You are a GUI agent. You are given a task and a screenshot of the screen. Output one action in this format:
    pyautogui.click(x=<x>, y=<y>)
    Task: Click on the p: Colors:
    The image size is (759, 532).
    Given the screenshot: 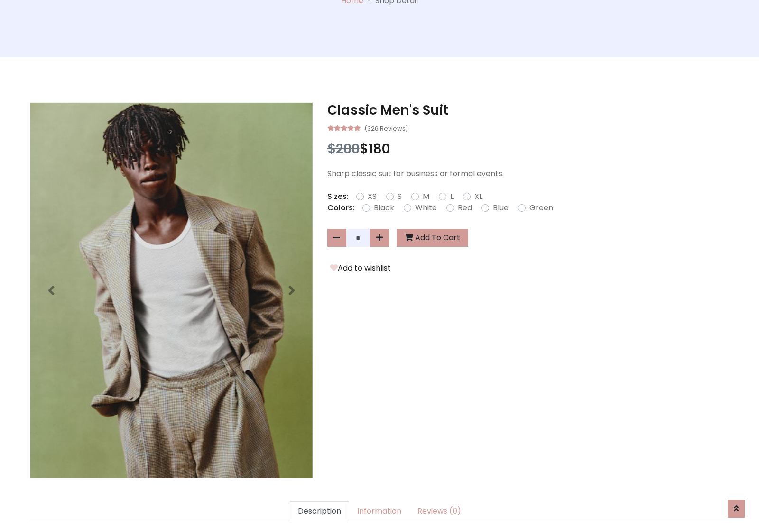 What is the action you would take?
    pyautogui.click(x=341, y=208)
    